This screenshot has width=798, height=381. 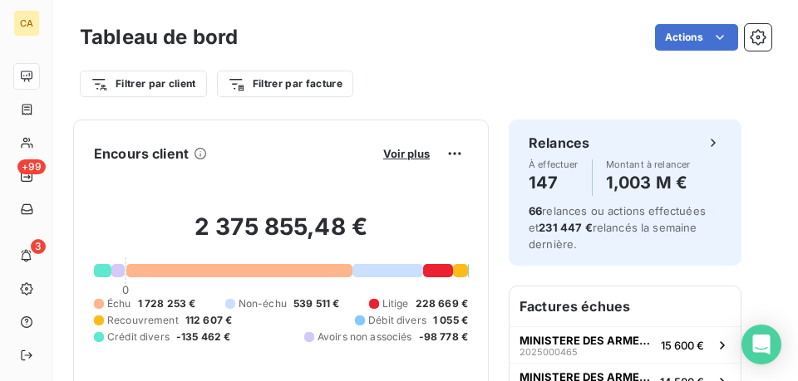 What do you see at coordinates (167, 304) in the screenshot?
I see `span: 1 728 253 €` at bounding box center [167, 304].